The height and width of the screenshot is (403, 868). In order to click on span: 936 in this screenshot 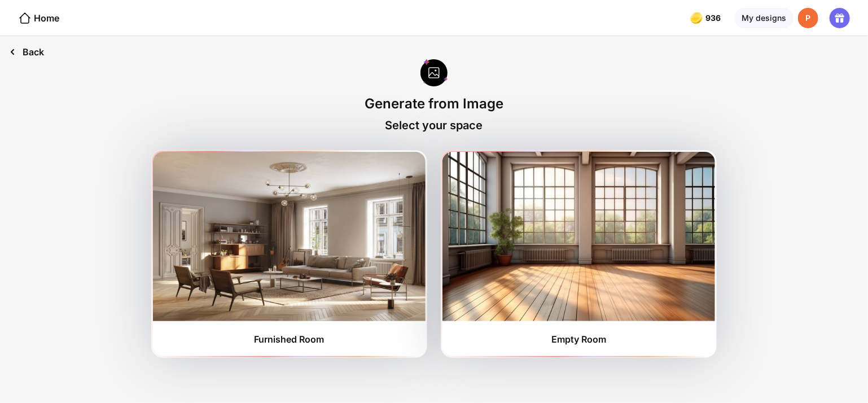, I will do `click(713, 18)`.